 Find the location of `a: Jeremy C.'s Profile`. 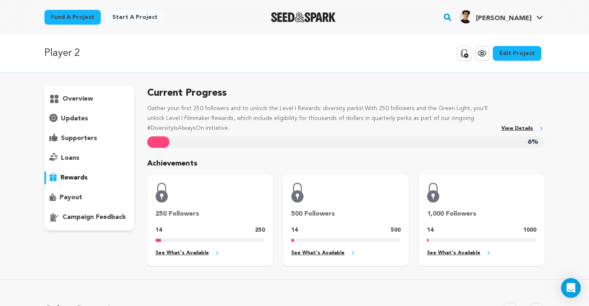

a: Jeremy C.'s Profile is located at coordinates (501, 16).